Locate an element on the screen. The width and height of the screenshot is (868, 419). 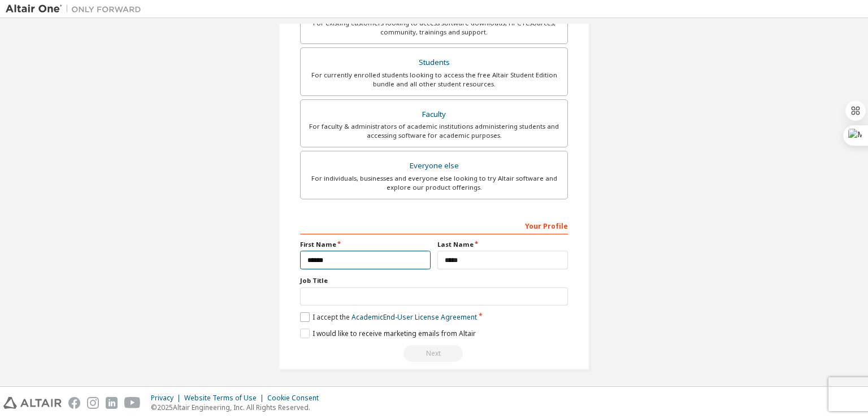
div: For existing customers looking to access software downloads, HPC resources, community, trainings ... is located at coordinates (434, 27).